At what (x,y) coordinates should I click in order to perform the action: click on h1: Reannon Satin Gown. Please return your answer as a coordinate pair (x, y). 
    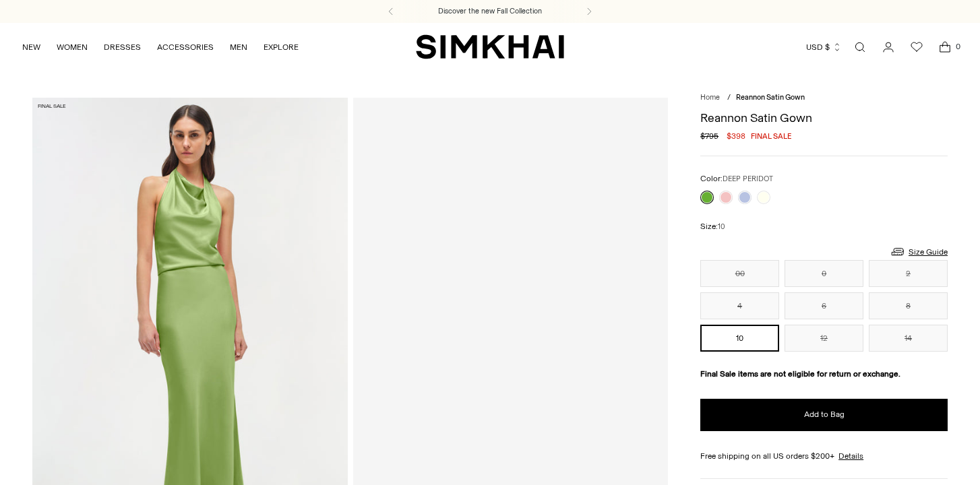
    Looking at the image, I should click on (823, 118).